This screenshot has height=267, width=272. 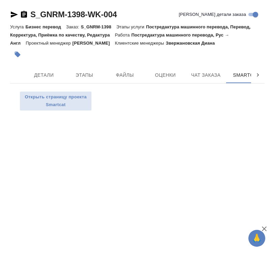 What do you see at coordinates (166, 75) in the screenshot?
I see `span: Оценки` at bounding box center [166, 75].